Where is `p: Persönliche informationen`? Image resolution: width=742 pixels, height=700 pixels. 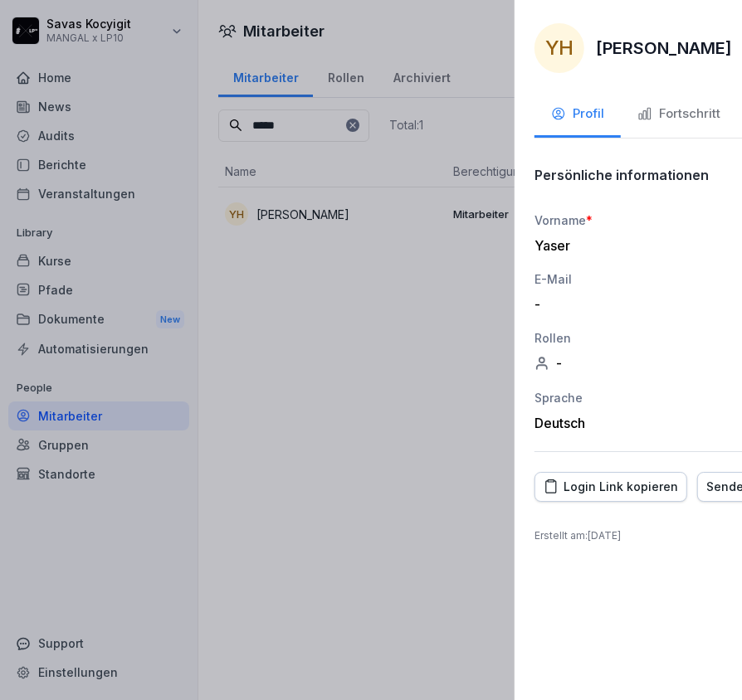 p: Persönliche informationen is located at coordinates (621, 175).